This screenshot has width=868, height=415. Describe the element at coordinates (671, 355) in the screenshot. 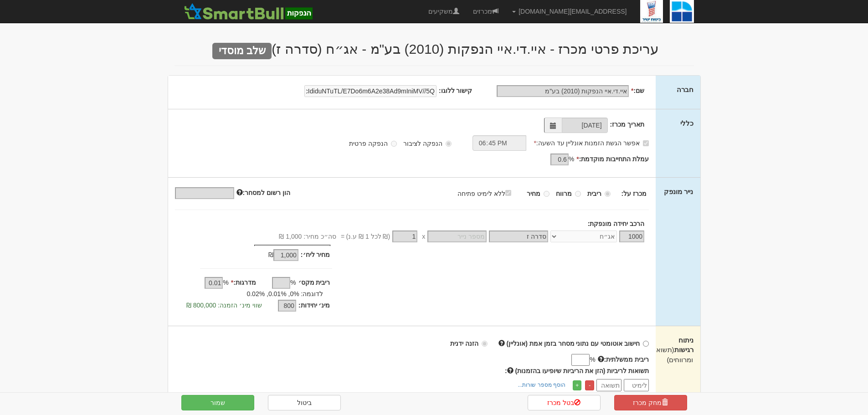

I see `span: (תשואות ומרווחים)` at that location.